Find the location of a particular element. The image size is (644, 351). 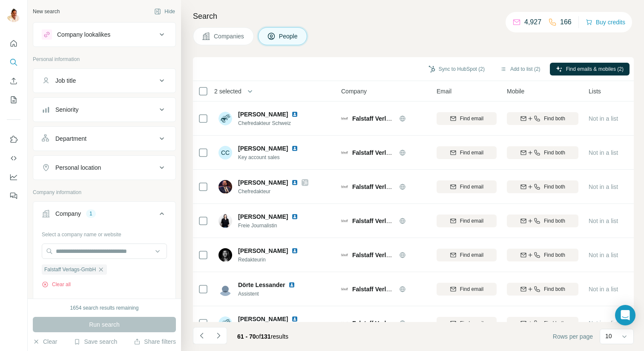

span: Company is located at coordinates (354, 92).